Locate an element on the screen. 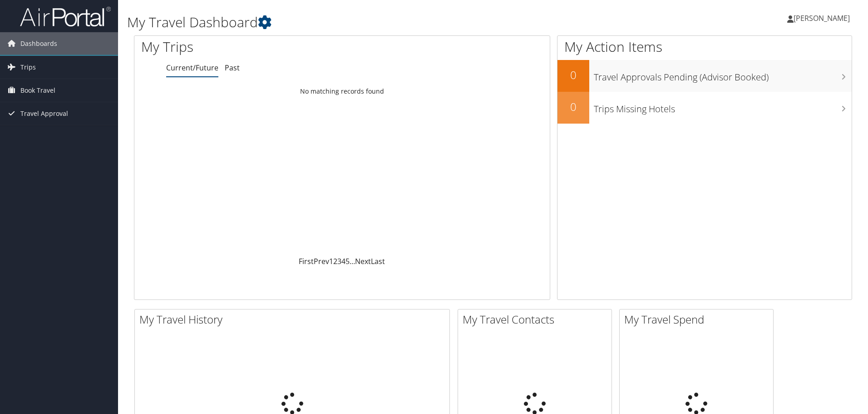  img: airportal-logo.png is located at coordinates (65, 16).